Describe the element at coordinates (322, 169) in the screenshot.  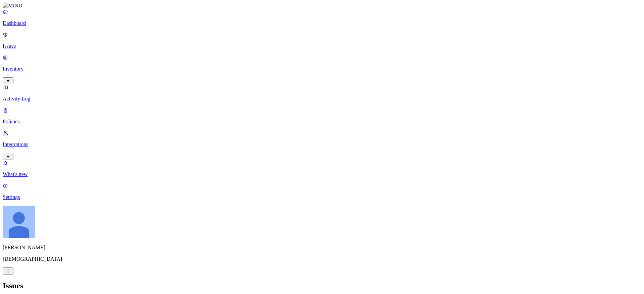
I see `a: What's new` at that location.